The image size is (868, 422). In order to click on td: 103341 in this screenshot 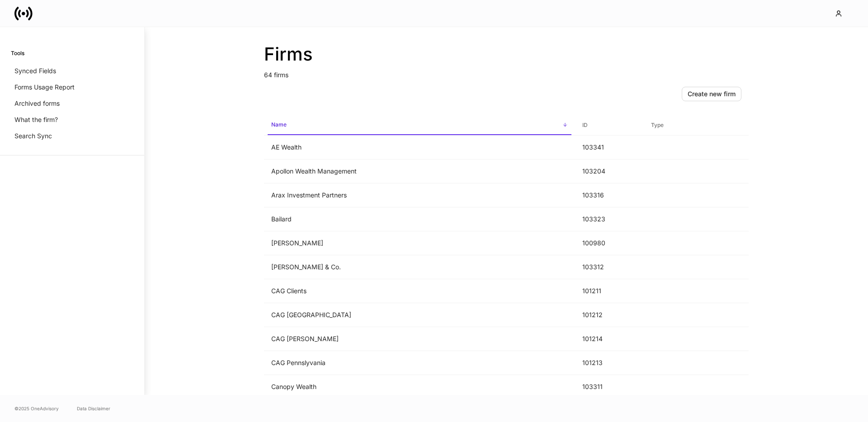, I will do `click(610, 147)`.